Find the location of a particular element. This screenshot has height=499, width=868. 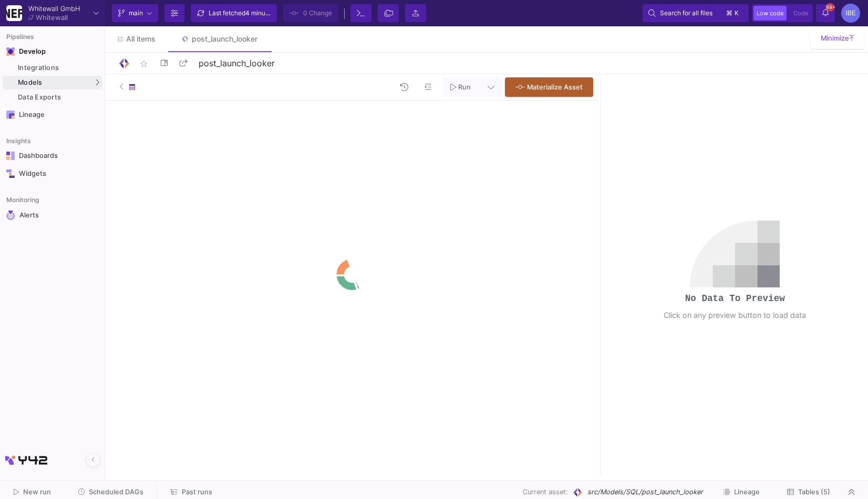

span: 4 minutes ago is located at coordinates (266, 13).